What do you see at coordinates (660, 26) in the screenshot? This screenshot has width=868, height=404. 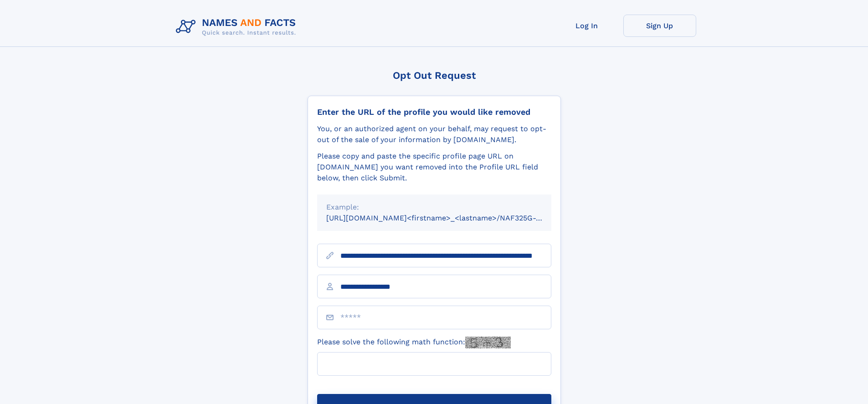 I see `a: Sign Up` at bounding box center [660, 26].